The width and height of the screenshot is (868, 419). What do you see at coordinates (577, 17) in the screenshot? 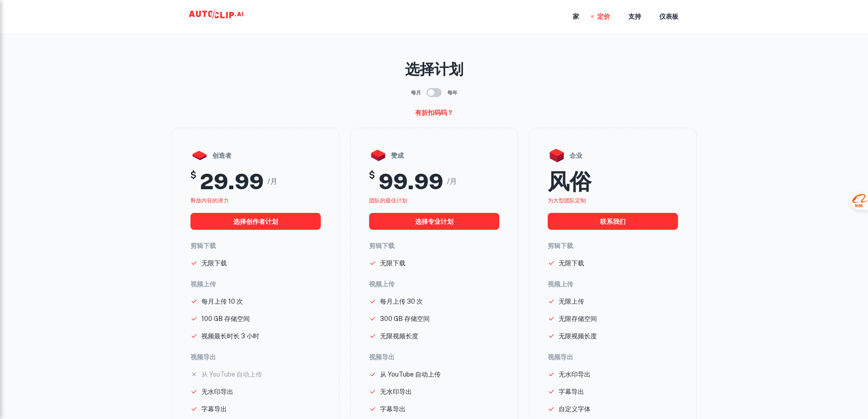
I see `font: 家` at bounding box center [577, 17].